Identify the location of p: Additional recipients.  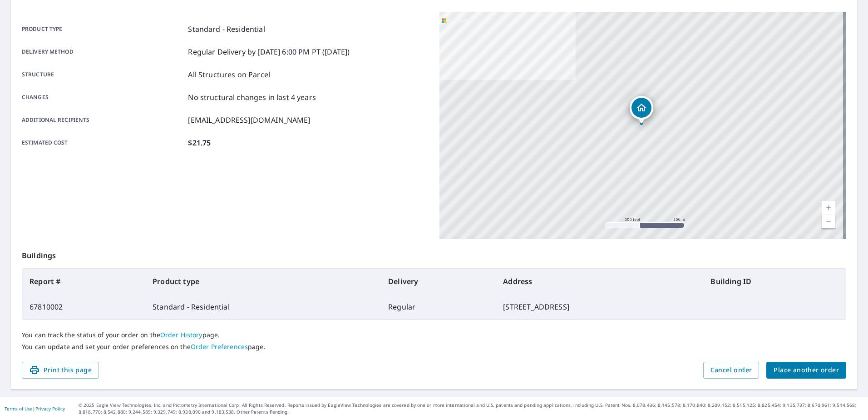
(103, 120).